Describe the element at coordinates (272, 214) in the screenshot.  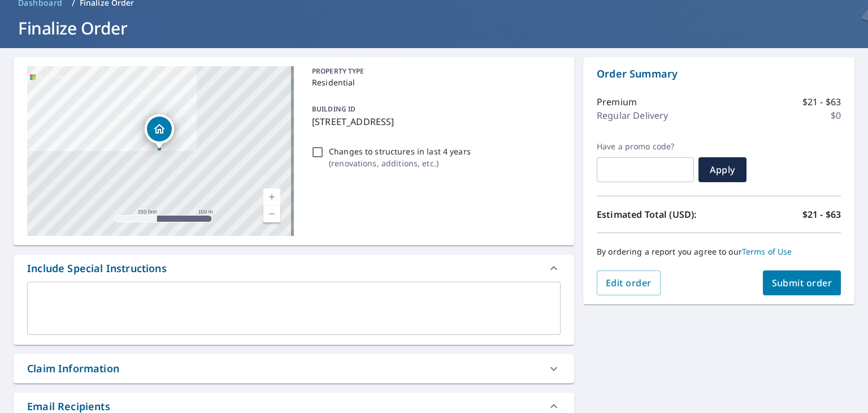
I see `a: Current Level 17, Zoom Out` at that location.